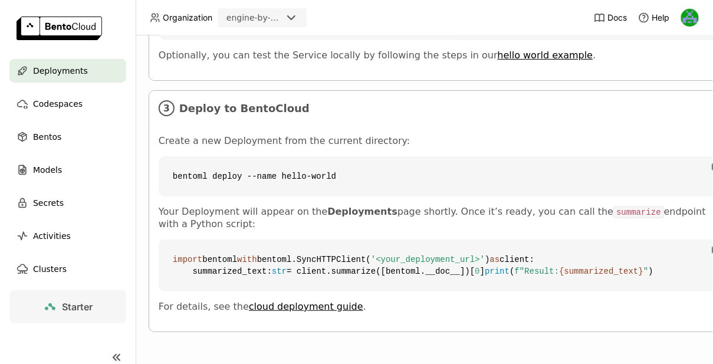 This screenshot has width=713, height=364. Describe the element at coordinates (68, 71) in the screenshot. I see `a: Deployments` at that location.